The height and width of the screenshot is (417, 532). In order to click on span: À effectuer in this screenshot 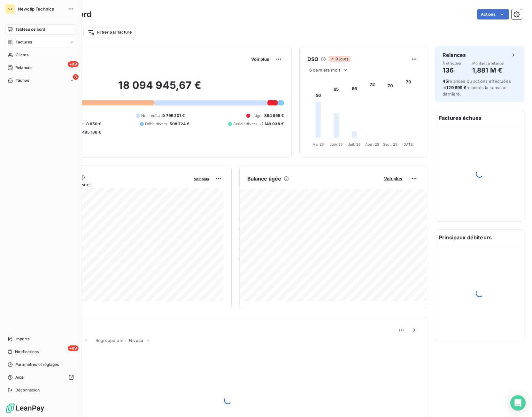, I will do `click(452, 63)`.